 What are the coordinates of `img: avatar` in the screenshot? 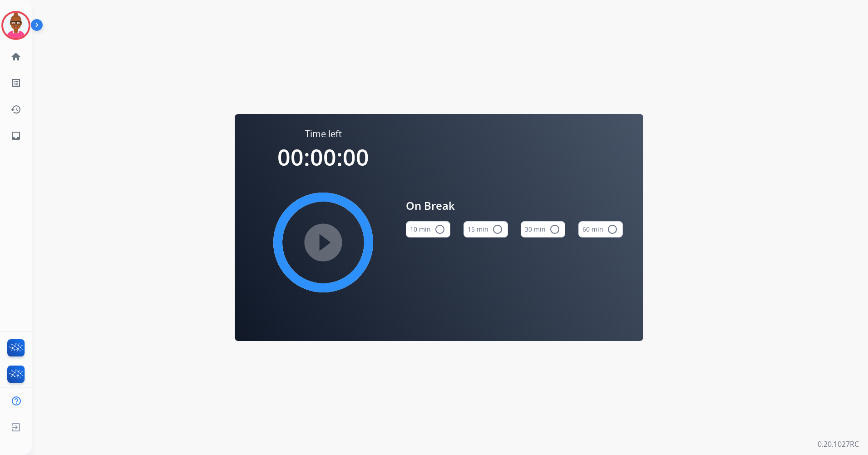 It's located at (16, 25).